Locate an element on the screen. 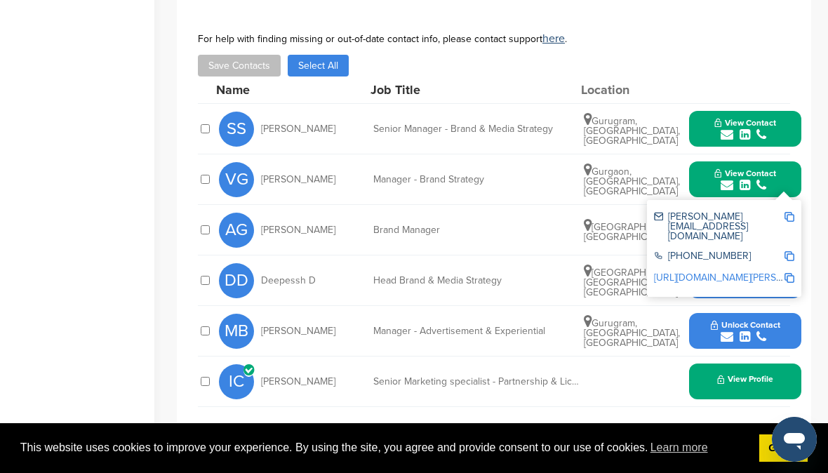 The image size is (828, 473). span: IC is located at coordinates (236, 382).